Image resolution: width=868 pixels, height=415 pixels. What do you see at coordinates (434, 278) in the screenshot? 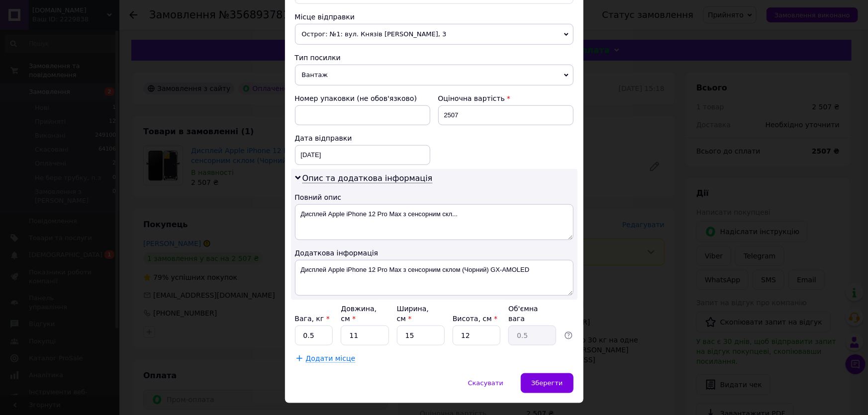
I see `textarea: Дисплей Apple iPhone 12 Pro Max з сенсорним склом (Чорний) GX-AMOLED` at bounding box center [434, 278].